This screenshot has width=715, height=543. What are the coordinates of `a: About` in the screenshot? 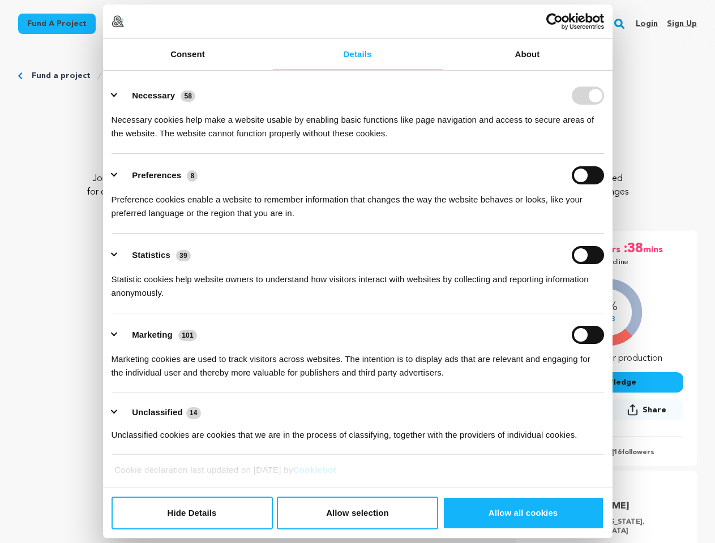 It's located at (528, 54).